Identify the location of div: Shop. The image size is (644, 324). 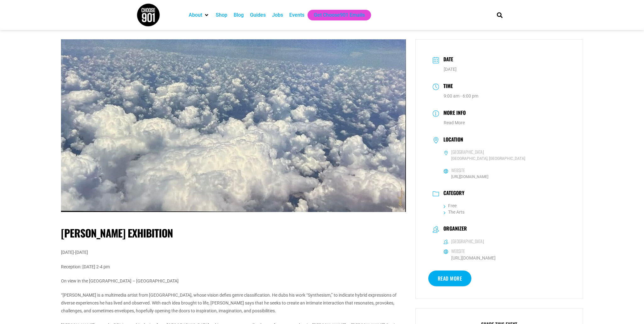
(221, 15).